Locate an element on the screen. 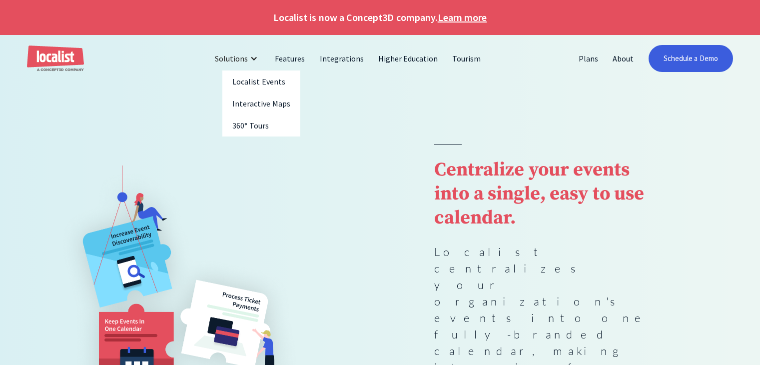 The width and height of the screenshot is (760, 365). a: About is located at coordinates (623, 58).